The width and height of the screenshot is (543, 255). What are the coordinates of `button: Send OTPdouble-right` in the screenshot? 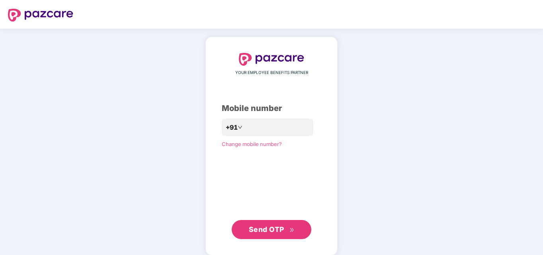 It's located at (272, 230).